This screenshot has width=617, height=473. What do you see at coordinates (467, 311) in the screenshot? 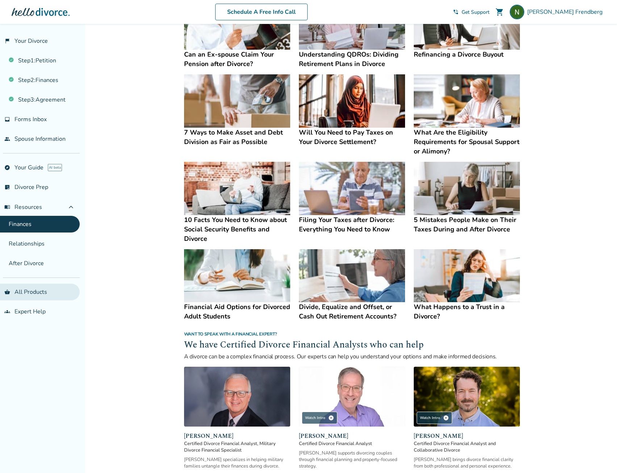
I see `h4: What Happens to a Trust in a Divorce?` at bounding box center [467, 311].